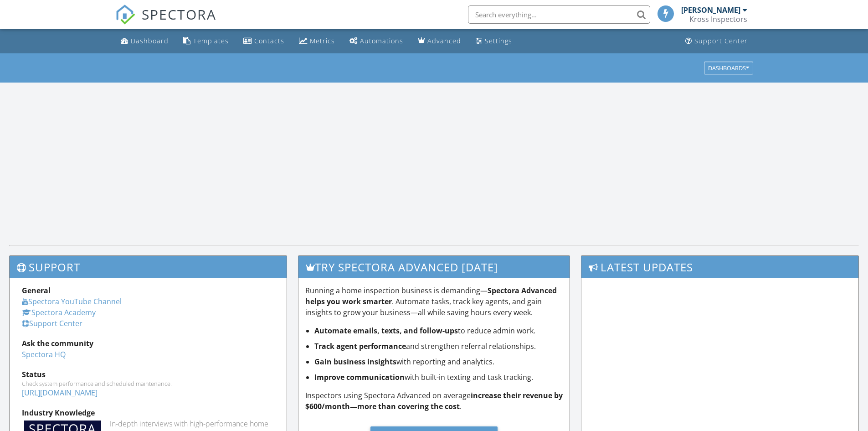 This screenshot has height=431, width=868. Describe the element at coordinates (36, 291) in the screenshot. I see `strong: General` at that location.